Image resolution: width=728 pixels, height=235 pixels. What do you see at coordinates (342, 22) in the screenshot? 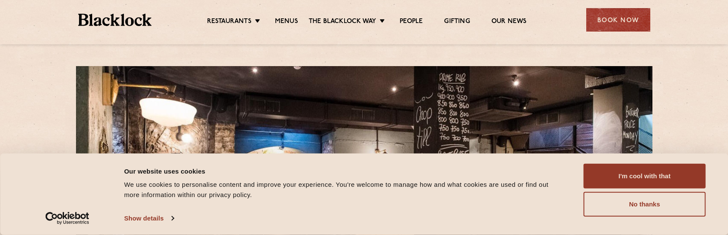
I see `a: The Blacklock Way` at bounding box center [342, 22].